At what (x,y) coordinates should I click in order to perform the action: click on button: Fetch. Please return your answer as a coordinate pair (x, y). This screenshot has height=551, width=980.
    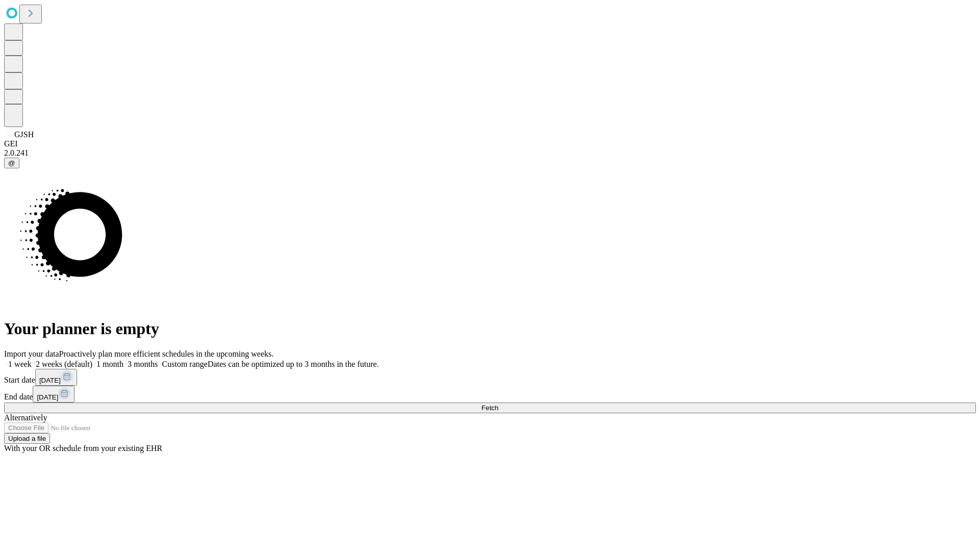
    Looking at the image, I should click on (490, 407).